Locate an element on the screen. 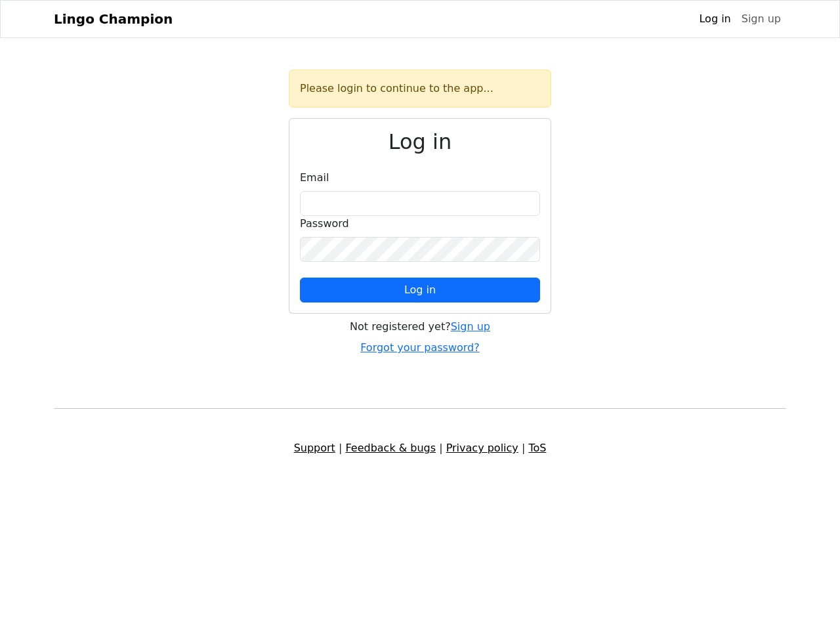 This screenshot has width=840, height=630. span: Log in is located at coordinates (420, 289).